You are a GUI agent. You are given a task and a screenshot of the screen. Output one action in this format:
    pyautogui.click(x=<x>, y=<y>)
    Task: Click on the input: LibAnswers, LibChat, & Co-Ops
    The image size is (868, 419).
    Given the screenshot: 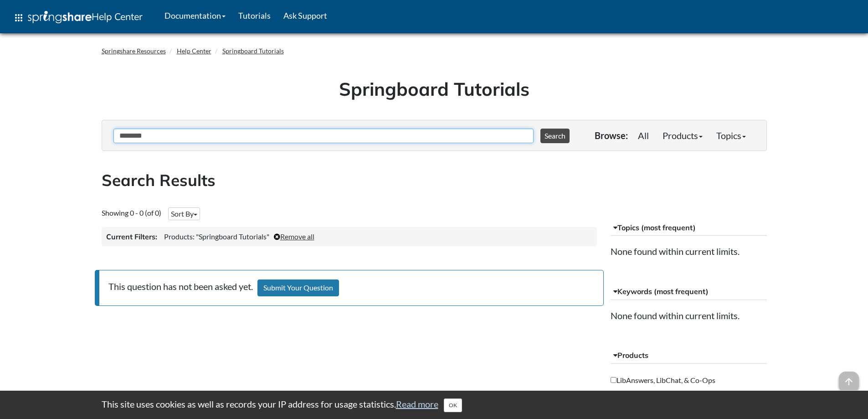 What is the action you would take?
    pyautogui.click(x=613, y=380)
    